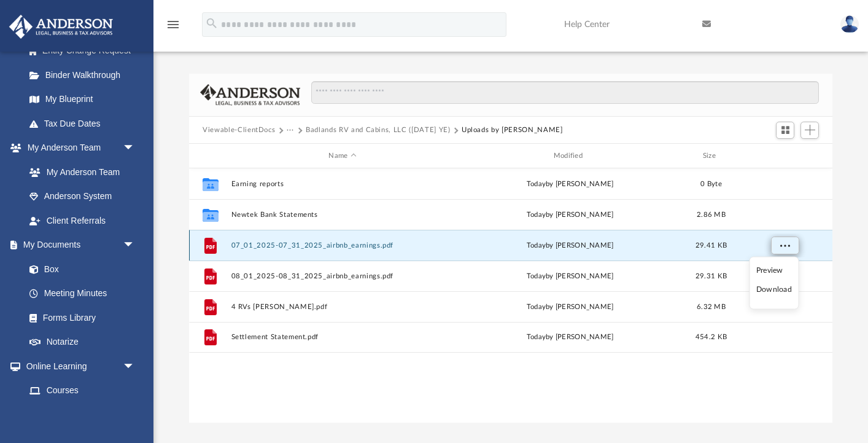  Describe the element at coordinates (342, 337) in the screenshot. I see `button: Settlement Statement.pdf` at that location.